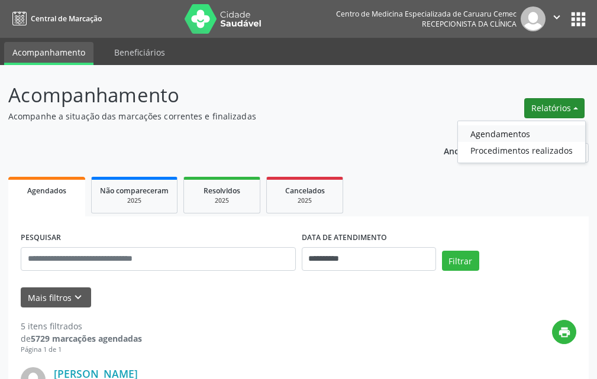  What do you see at coordinates (522, 150) in the screenshot?
I see `a: Procedimentos realizados` at bounding box center [522, 150].